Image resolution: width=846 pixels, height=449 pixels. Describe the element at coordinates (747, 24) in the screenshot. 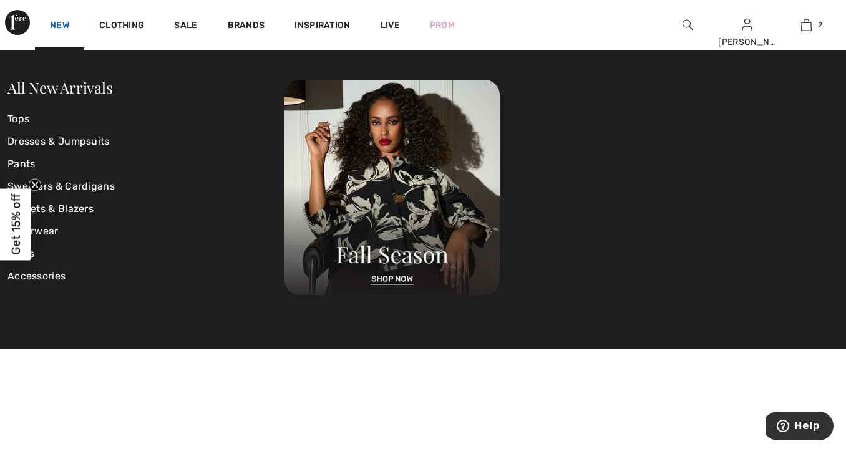

I see `a: Sign In` at that location.